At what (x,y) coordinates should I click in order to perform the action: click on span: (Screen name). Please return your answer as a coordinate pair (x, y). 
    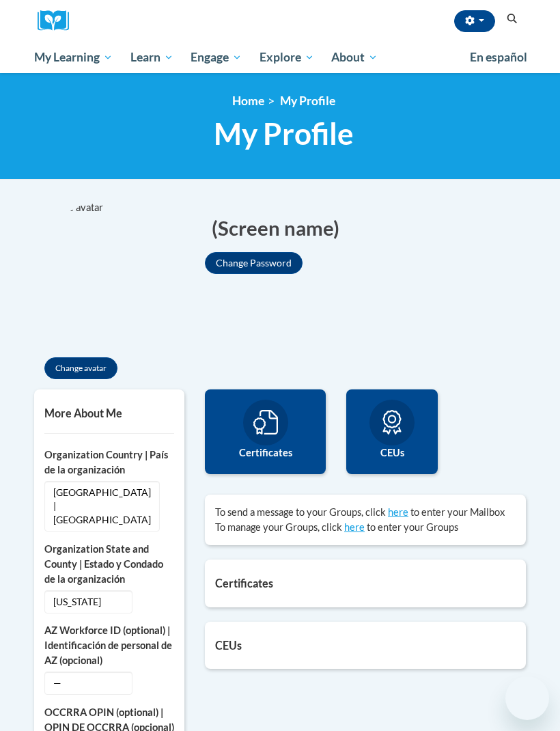
    Looking at the image, I should click on (275, 228).